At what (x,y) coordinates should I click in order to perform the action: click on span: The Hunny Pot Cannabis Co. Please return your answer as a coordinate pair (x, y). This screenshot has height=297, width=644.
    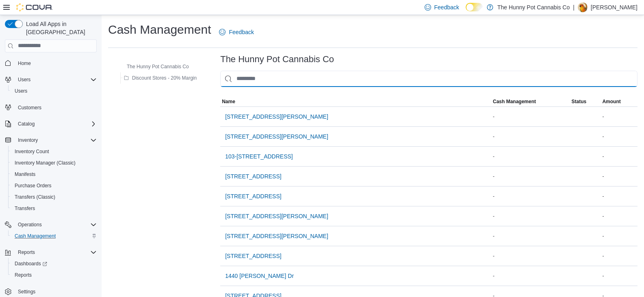
    Looking at the image, I should click on (158, 67).